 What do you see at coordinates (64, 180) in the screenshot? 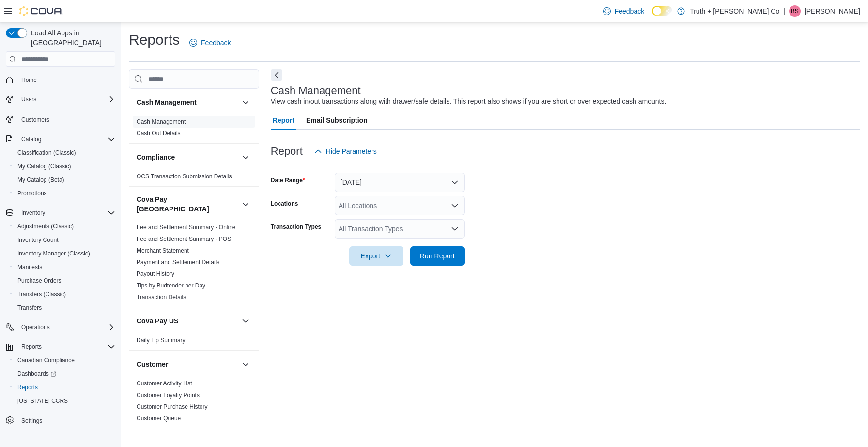
I see `span: My Catalog (Beta)` at bounding box center [64, 180].